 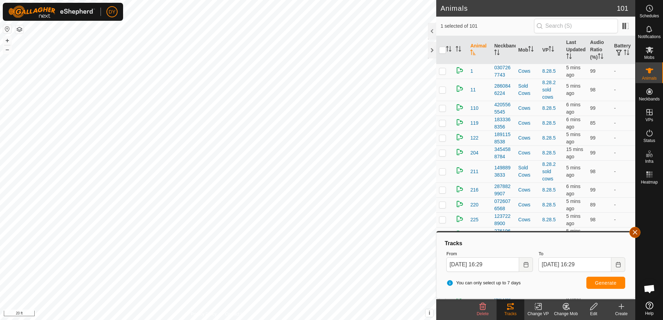 What do you see at coordinates (649, 120) in the screenshot?
I see `span: VPs` at bounding box center [649, 120].